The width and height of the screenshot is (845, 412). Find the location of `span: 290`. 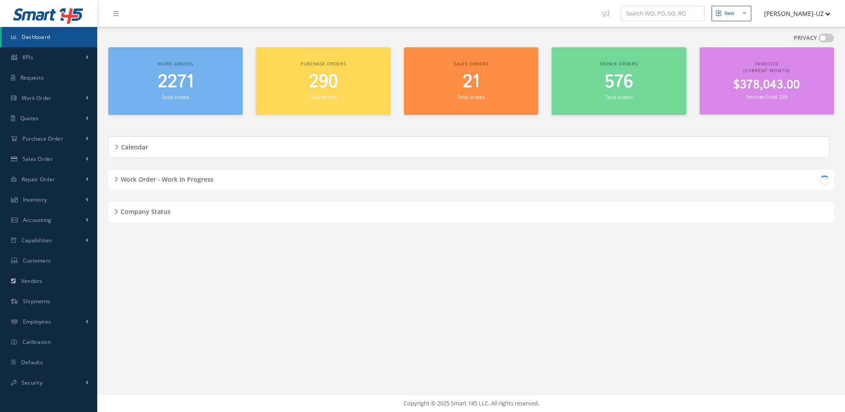

span: 290 is located at coordinates (324, 82).